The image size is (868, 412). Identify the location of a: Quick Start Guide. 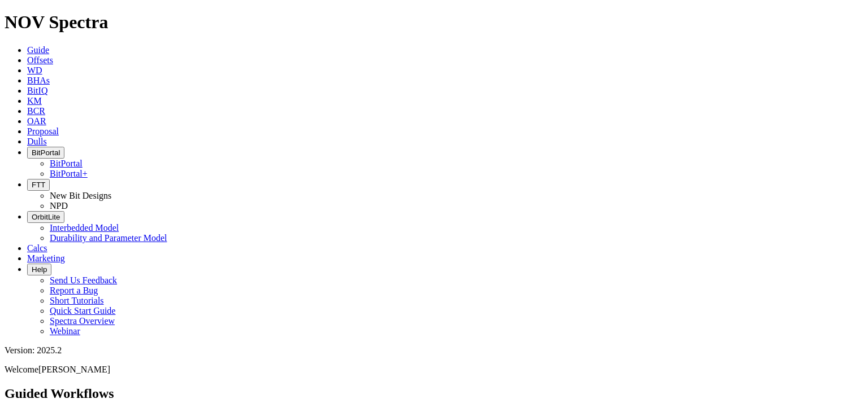
(82, 311).